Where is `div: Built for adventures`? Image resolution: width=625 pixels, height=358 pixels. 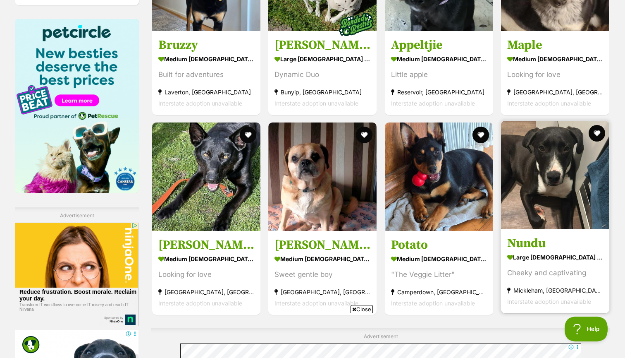 div: Built for adventures is located at coordinates (206, 74).